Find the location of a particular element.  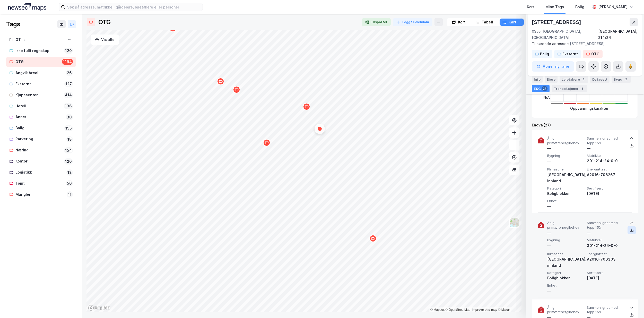

a: Annet30 is located at coordinates (41, 117).